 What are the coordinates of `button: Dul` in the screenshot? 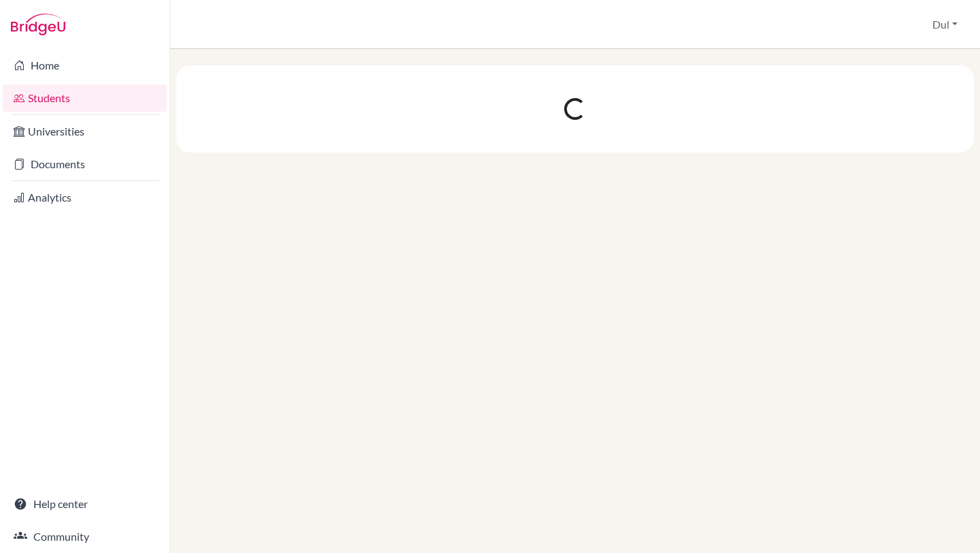 It's located at (945, 25).